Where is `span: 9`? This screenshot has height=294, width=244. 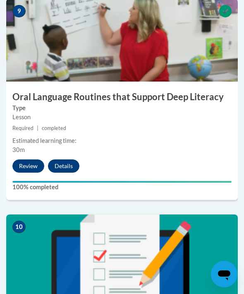 span: 9 is located at coordinates (19, 11).